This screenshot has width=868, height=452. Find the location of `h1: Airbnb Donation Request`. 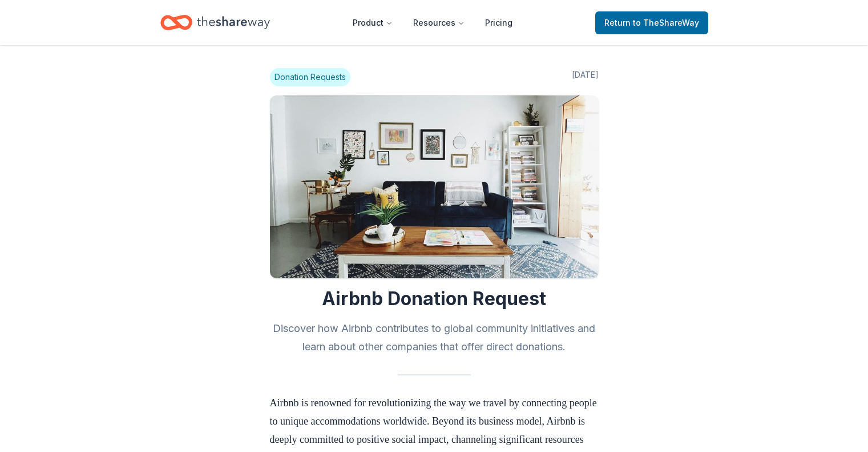

h1: Airbnb Donation Request is located at coordinates (434, 299).